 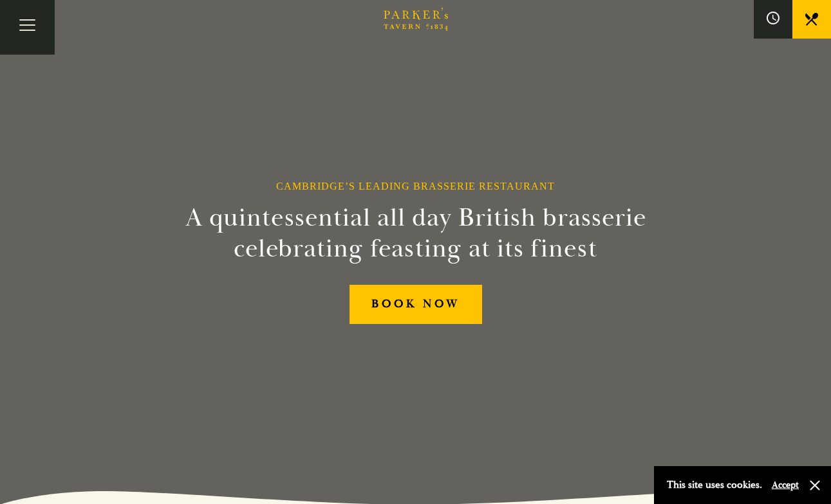 I want to click on h2: A quintessential all day British brasserie celebrating feasting at its finest, so click(x=416, y=234).